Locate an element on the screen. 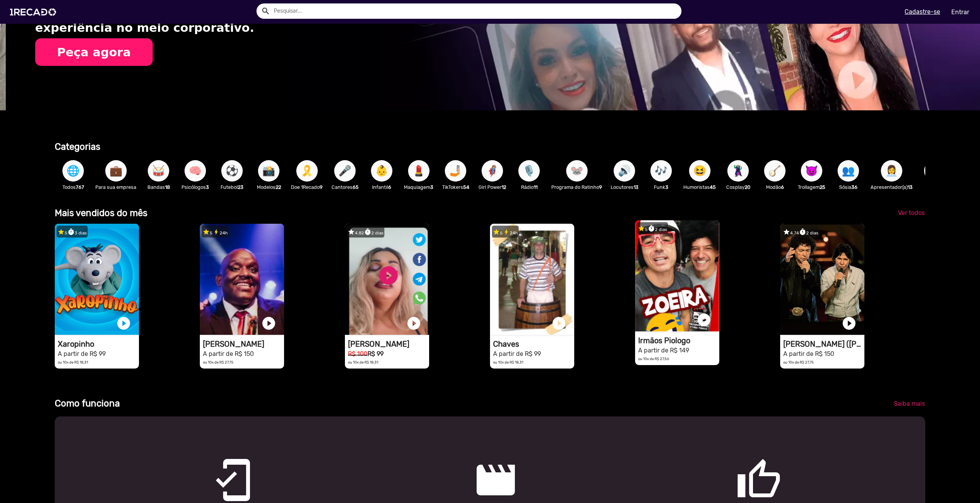 The height and width of the screenshot is (503, 980). small: ou 10x de R$ 27,56 is located at coordinates (653, 358).